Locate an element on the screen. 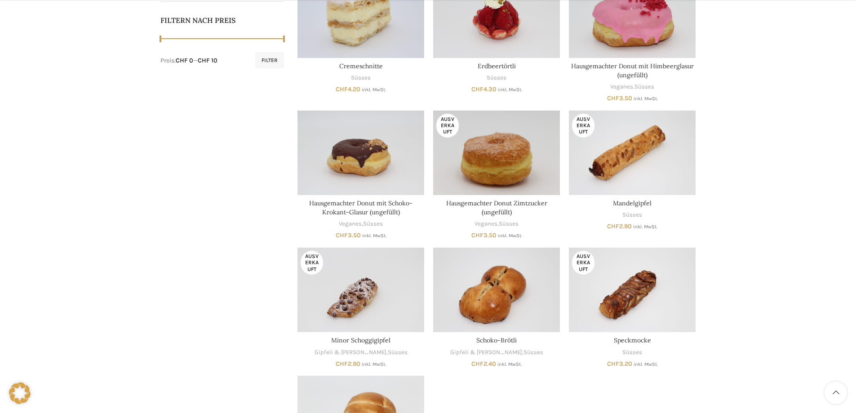  a: Hausgemachter Donut mit Himbeerglasur (ungefüllt) is located at coordinates (632, 71).